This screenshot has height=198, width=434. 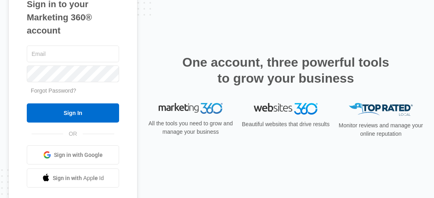 What do you see at coordinates (285, 70) in the screenshot?
I see `h2: One account, three powerful tools to grow your business` at bounding box center [285, 70].